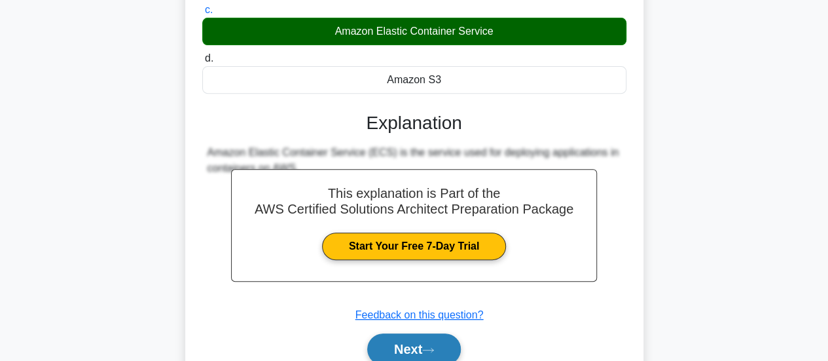 This screenshot has height=361, width=828. Describe the element at coordinates (414, 31) in the screenshot. I see `div: Amazon Elastic Container Service` at that location.